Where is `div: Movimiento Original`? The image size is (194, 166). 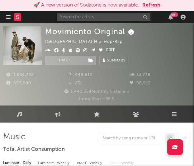 div: Movimiento Original is located at coordinates (90, 31).